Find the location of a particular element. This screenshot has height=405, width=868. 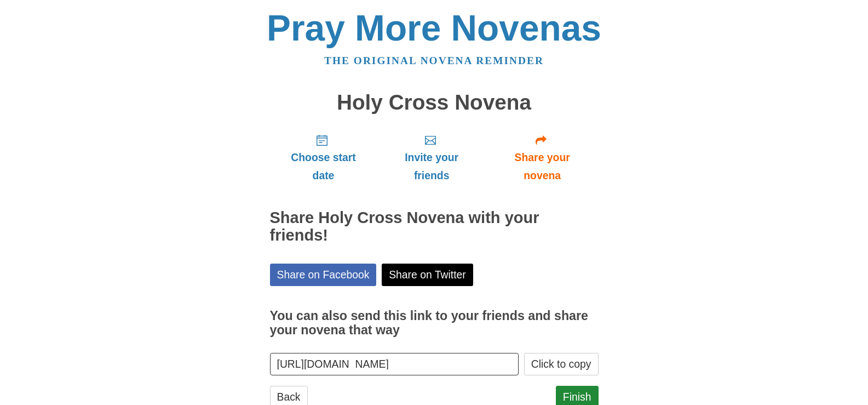

a: Share your novena is located at coordinates (542, 157).